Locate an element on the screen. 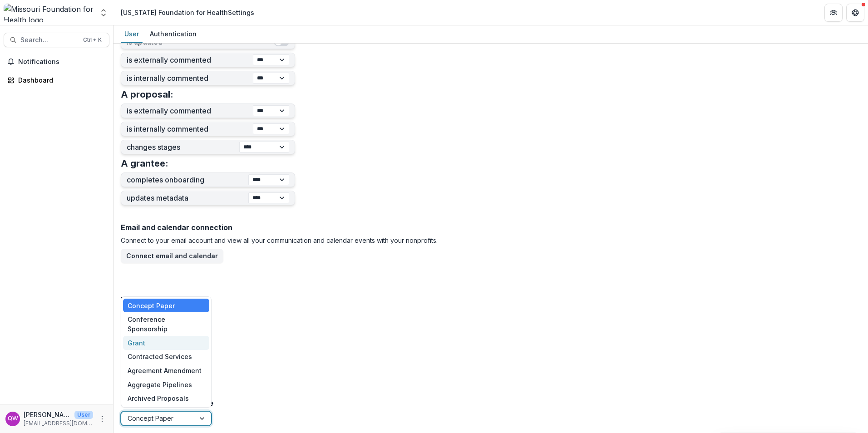 This screenshot has height=433, width=868. p: User is located at coordinates (84, 415).